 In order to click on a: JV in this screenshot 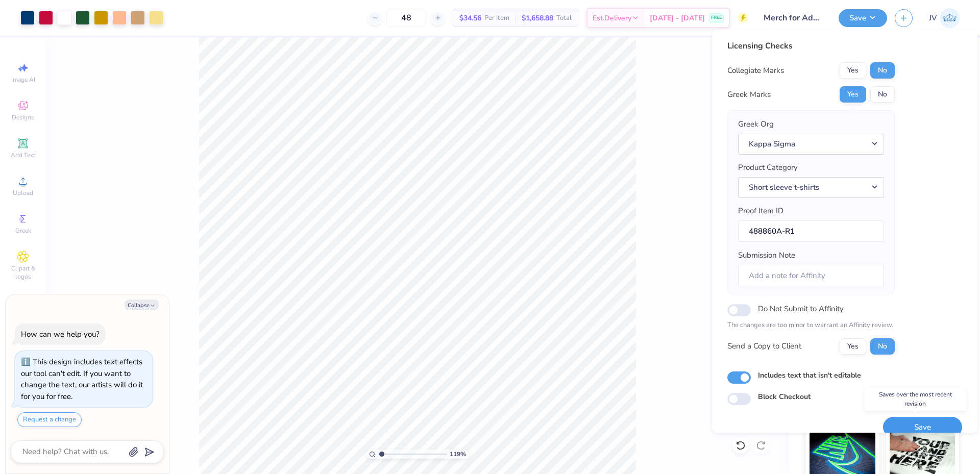, I will do `click(945, 18)`.